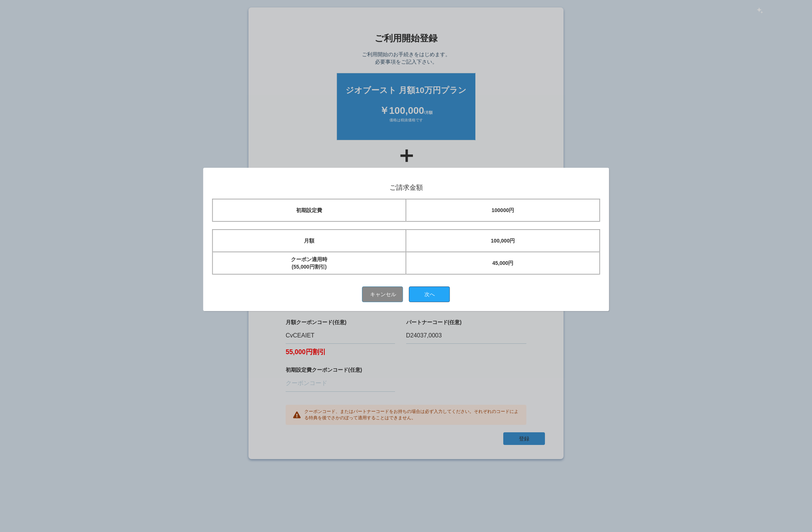  I want to click on button: キャンセル, so click(383, 294).